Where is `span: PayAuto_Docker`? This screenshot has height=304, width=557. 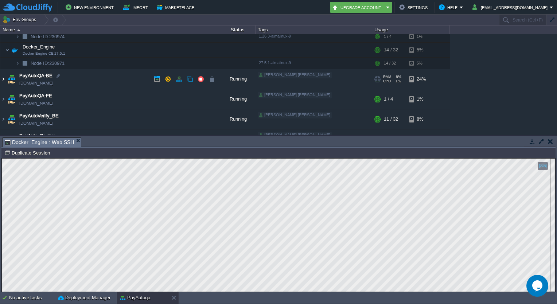 span: PayAuto_Docker is located at coordinates (37, 137).